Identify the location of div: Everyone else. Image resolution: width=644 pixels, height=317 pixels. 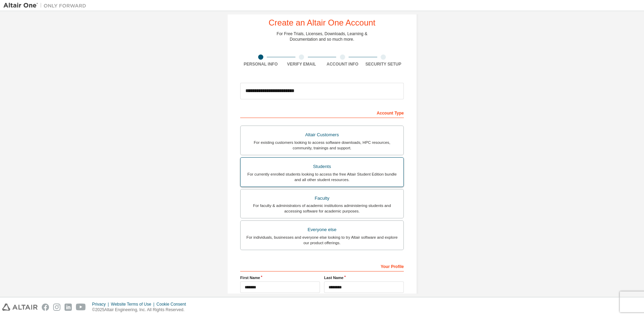
(322, 230).